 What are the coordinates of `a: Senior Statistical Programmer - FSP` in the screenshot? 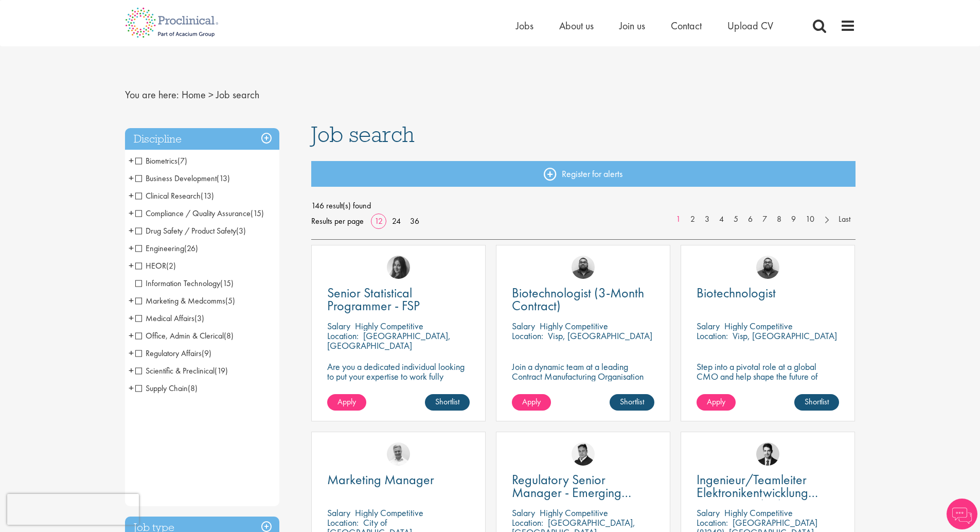 It's located at (398, 299).